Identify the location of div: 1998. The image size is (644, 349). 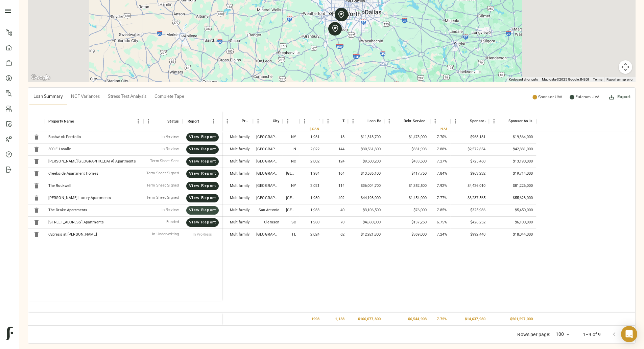
(316, 319).